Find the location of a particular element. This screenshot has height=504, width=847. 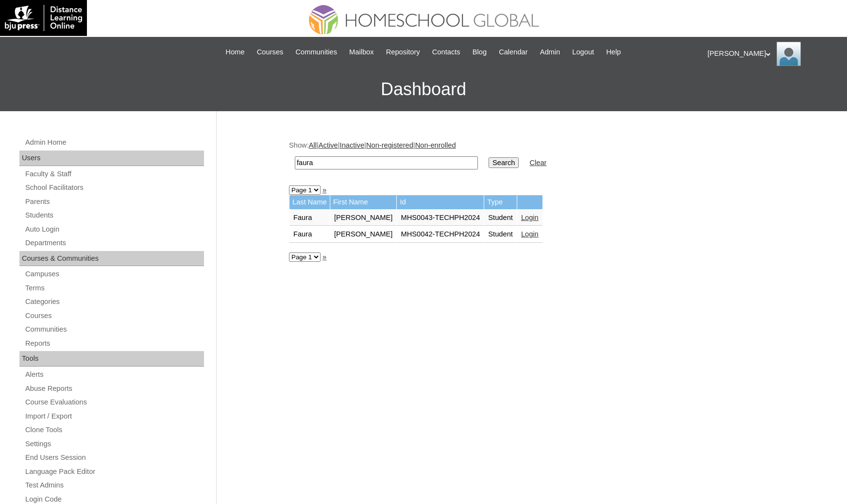

a: Faculty & Staff is located at coordinates (114, 174).